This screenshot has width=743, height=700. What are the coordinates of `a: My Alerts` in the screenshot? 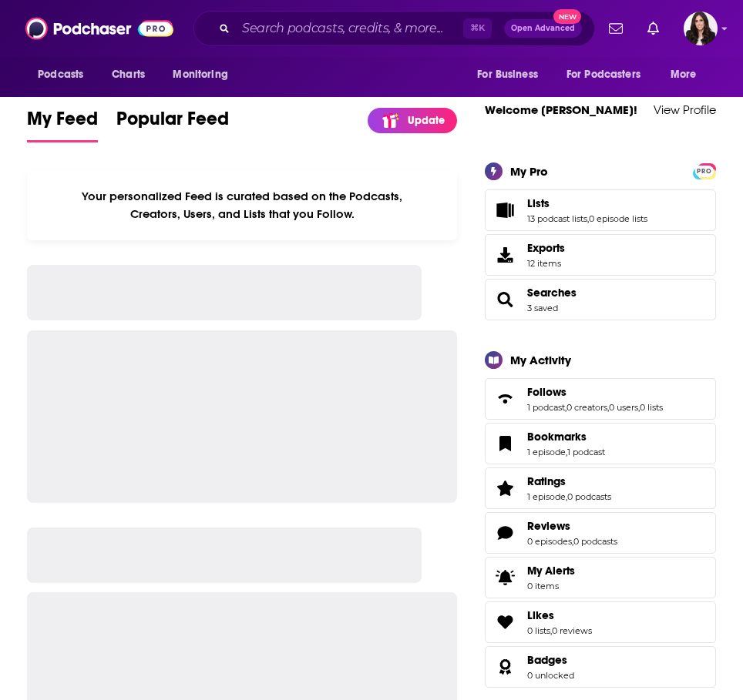 It's located at (600, 578).